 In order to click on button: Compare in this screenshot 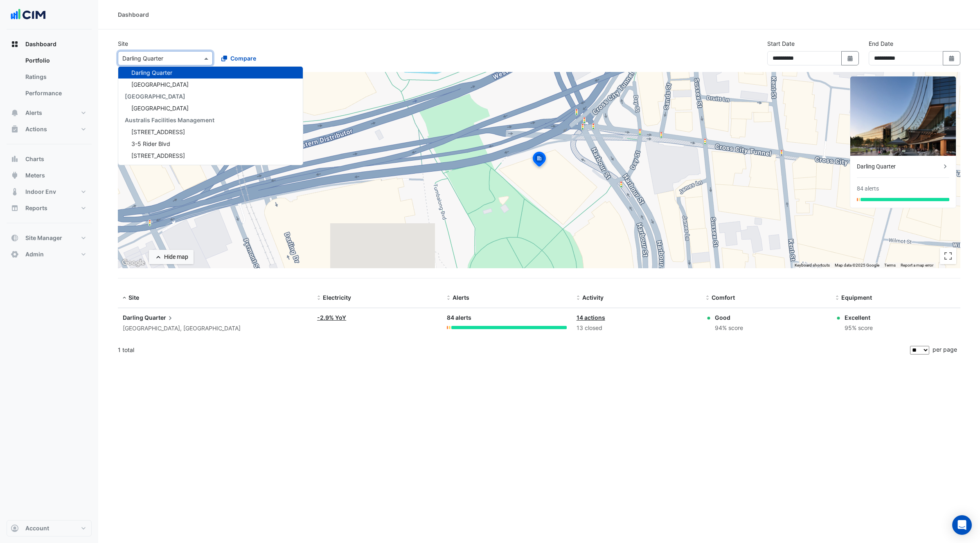, I will do `click(238, 58)`.